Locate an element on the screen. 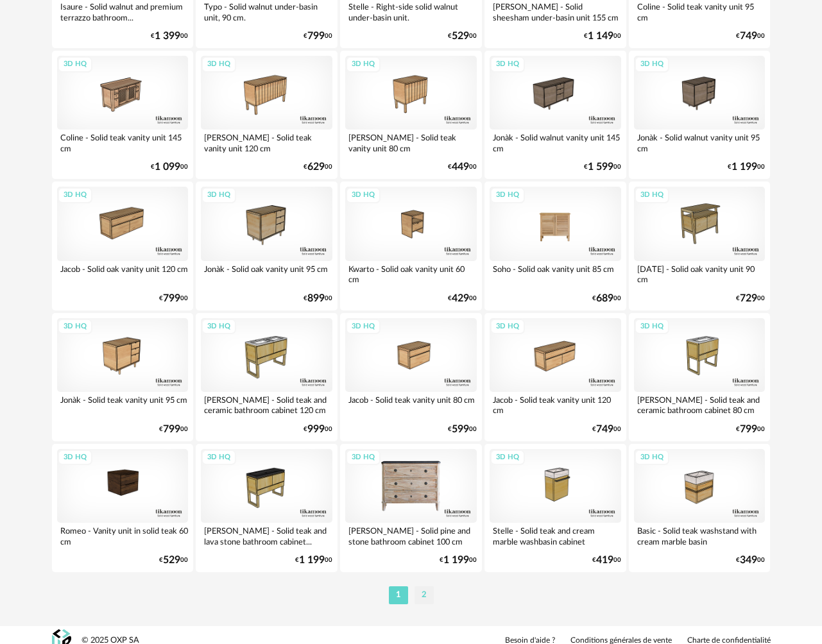 Image resolution: width=822 pixels, height=644 pixels. a: 3D HQ Stelle - Solid teak and cream marble washbasin cabinet €41900 is located at coordinates (555, 508).